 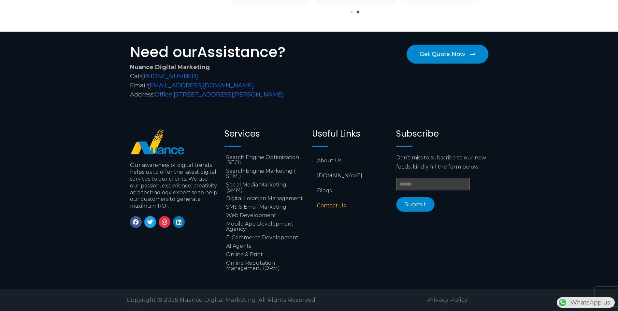 I want to click on a: Privacy Policy, so click(x=447, y=300).